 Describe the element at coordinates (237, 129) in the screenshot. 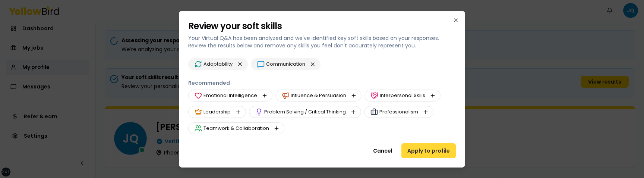

I see `div: Teamwork & Collaboration` at that location.